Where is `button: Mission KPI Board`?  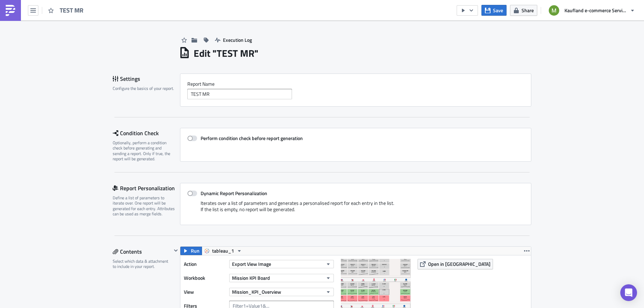
button: Mission KPI Board is located at coordinates (282, 278).